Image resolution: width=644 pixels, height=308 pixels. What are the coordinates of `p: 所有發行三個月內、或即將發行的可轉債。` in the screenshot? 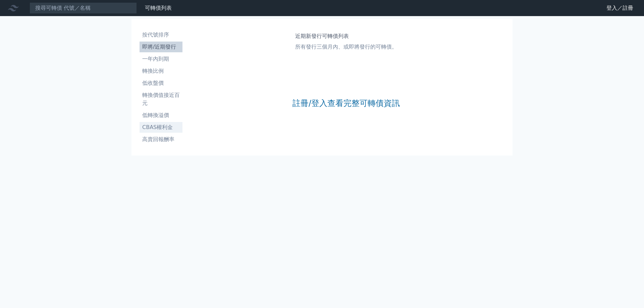 It's located at (346, 47).